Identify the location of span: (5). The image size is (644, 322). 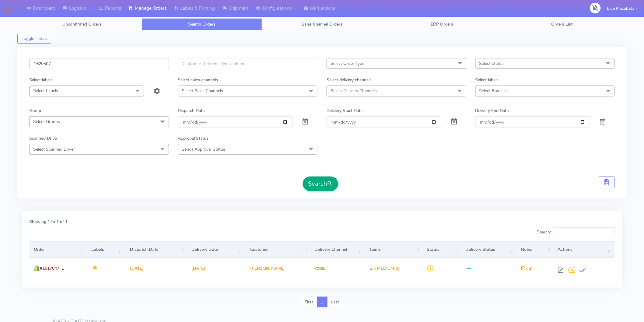
(384, 268).